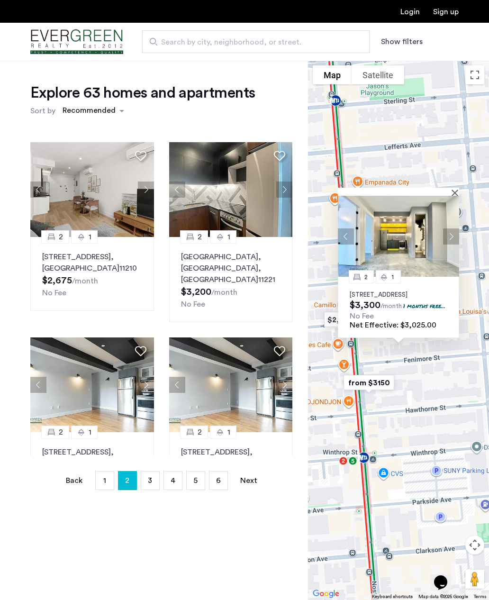  I want to click on button: Map camera controls, so click(475, 545).